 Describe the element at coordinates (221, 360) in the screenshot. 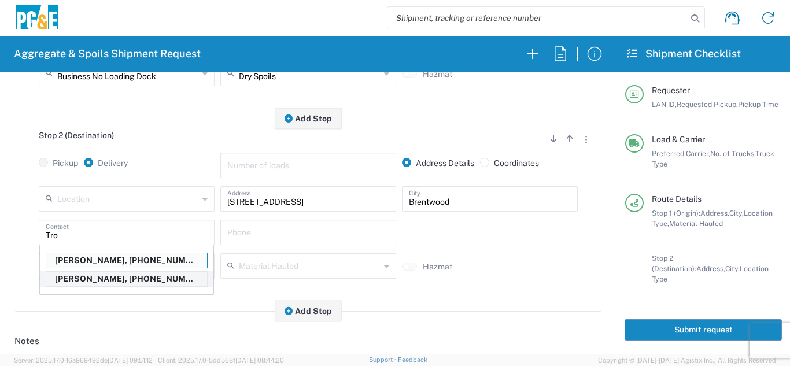

I see `span: Client: 2025.17.0-5dd568f` at that location.